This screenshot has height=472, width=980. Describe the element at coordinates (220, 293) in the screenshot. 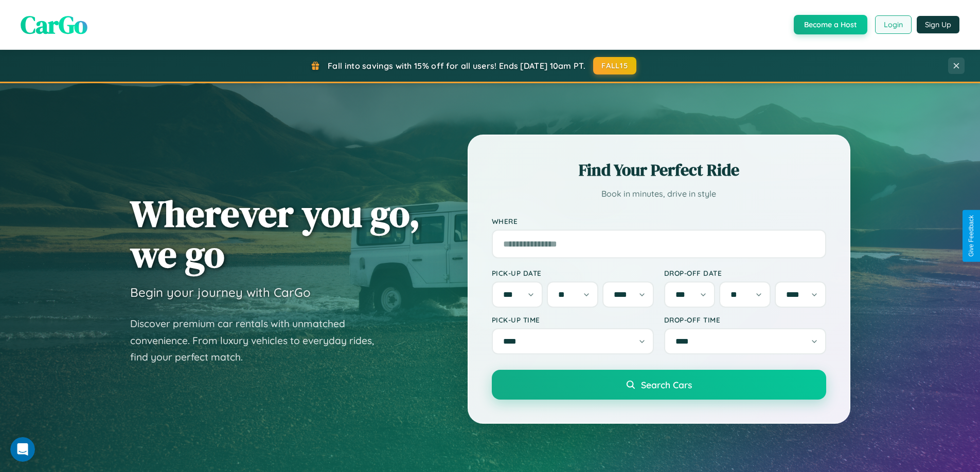

I see `h3: Begin your journey with CarGo` at that location.